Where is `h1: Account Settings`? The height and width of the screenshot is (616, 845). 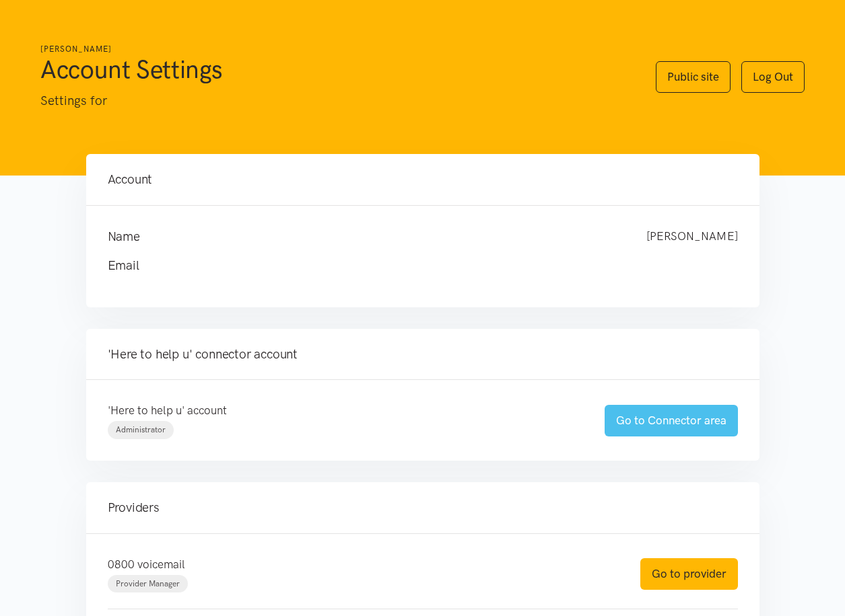
h1: Account Settings is located at coordinates (335, 69).